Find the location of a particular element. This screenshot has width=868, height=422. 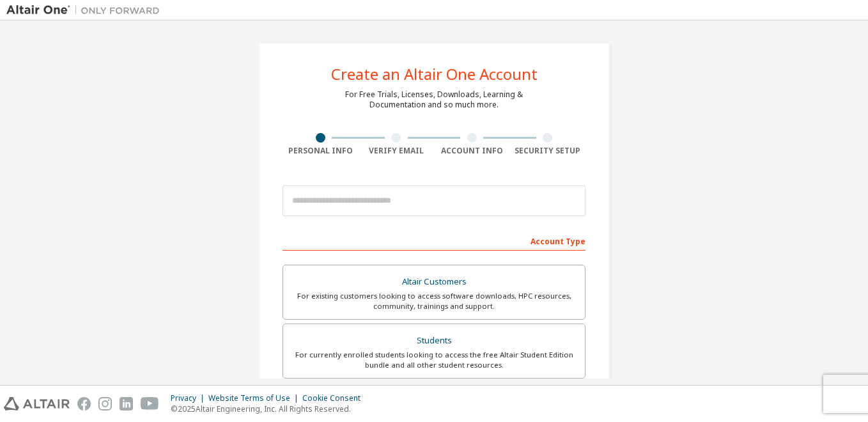

div: Create an Altair One Account is located at coordinates (434, 74).